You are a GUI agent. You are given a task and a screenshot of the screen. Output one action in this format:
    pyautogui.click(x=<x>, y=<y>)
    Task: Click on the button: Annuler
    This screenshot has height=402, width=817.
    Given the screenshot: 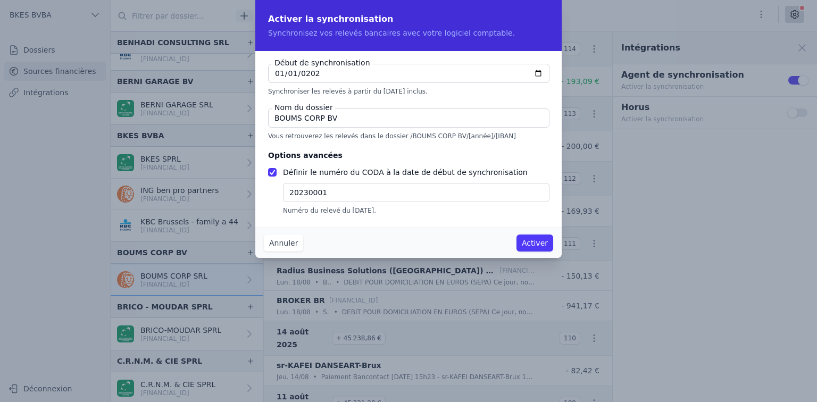 What is the action you would take?
    pyautogui.click(x=283, y=243)
    